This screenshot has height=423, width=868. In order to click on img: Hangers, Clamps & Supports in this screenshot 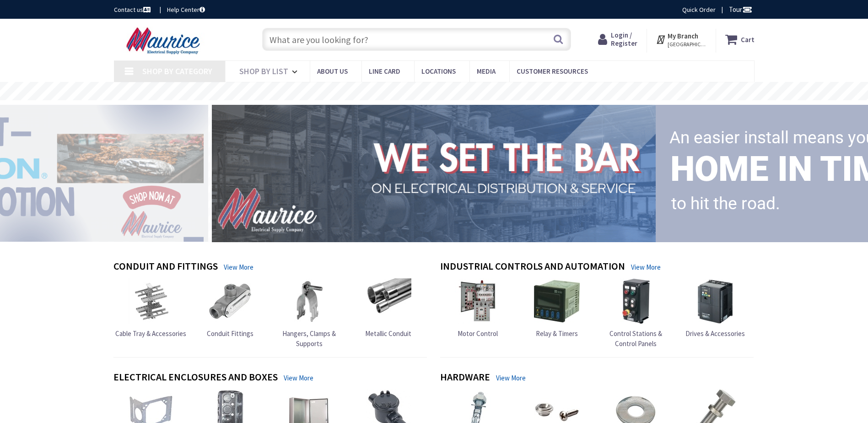, I will do `click(309, 302)`.